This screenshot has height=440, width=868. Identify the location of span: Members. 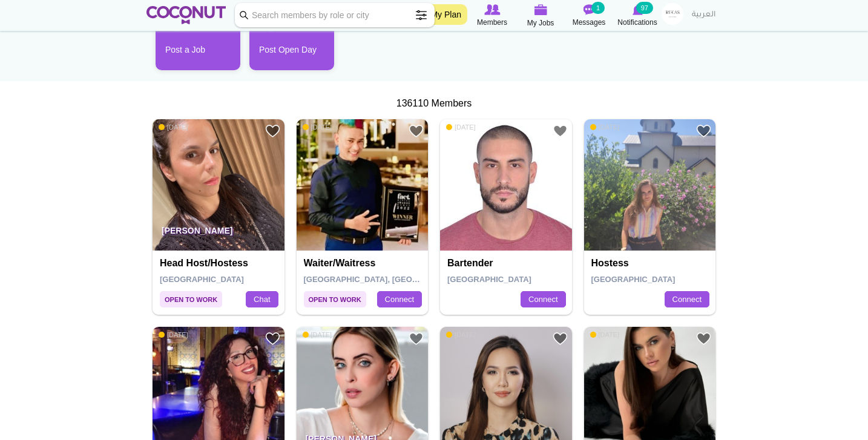
(492, 23).